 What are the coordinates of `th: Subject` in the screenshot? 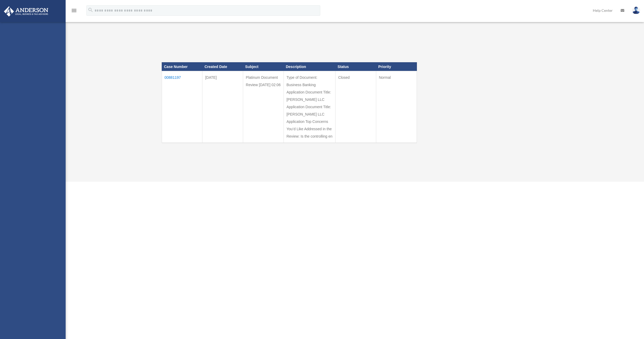 It's located at (264, 67).